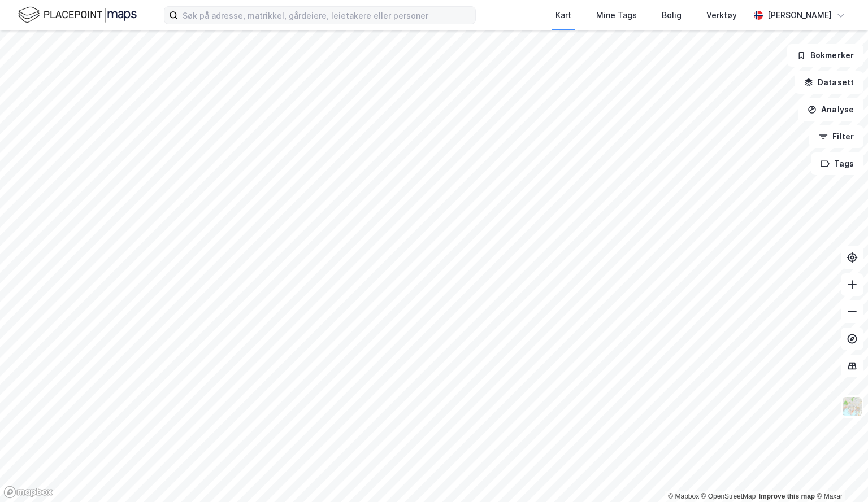 The image size is (868, 502). What do you see at coordinates (617, 15) in the screenshot?
I see `div: Mine Tags` at bounding box center [617, 15].